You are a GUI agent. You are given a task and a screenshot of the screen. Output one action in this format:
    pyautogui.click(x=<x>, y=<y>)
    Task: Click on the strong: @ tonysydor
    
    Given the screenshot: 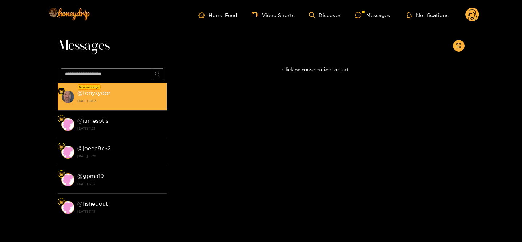 What is the action you would take?
    pyautogui.click(x=94, y=93)
    